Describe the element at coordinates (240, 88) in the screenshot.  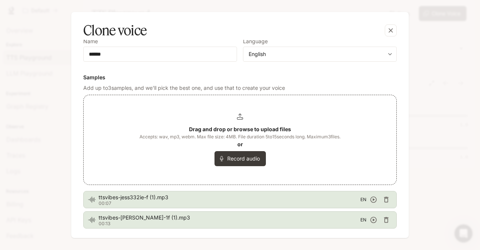
I see `p: Add up to 3 samples, and we'll pick the best one, and use that to create your voice` at that location.